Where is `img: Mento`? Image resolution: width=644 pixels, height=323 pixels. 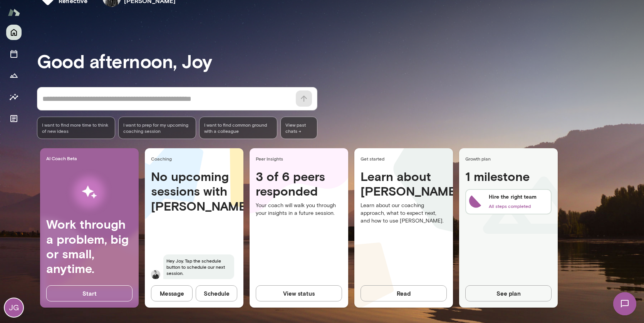
img: Mento is located at coordinates (14, 12).